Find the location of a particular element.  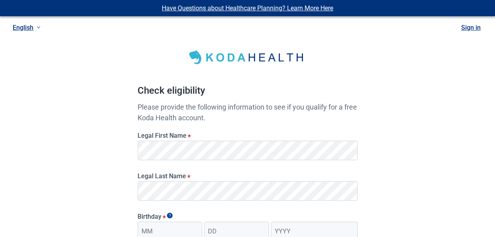

img: Koda Health is located at coordinates (248, 58).